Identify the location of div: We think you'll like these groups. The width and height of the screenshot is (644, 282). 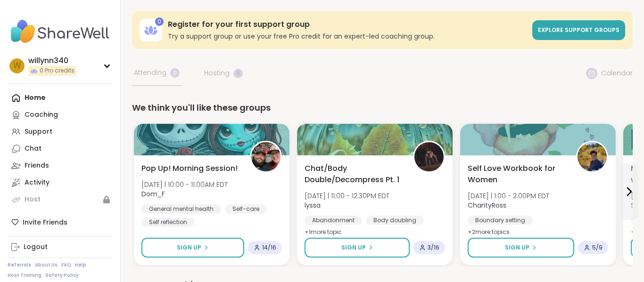
(382, 108).